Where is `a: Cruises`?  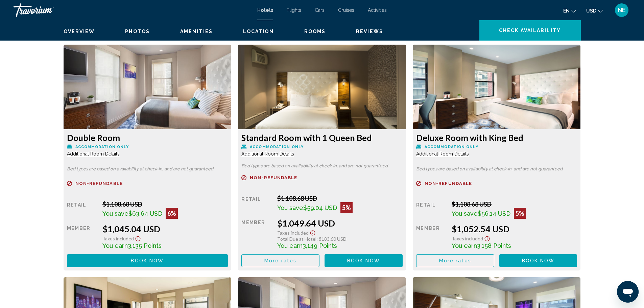 a: Cruises is located at coordinates (346, 10).